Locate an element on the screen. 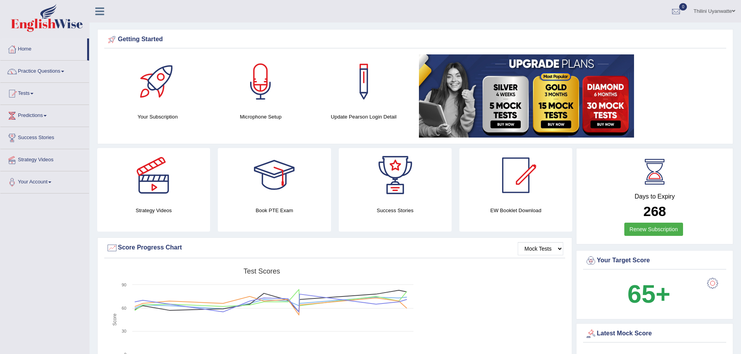 The height and width of the screenshot is (354, 741). a: Success Stories is located at coordinates (45, 137).